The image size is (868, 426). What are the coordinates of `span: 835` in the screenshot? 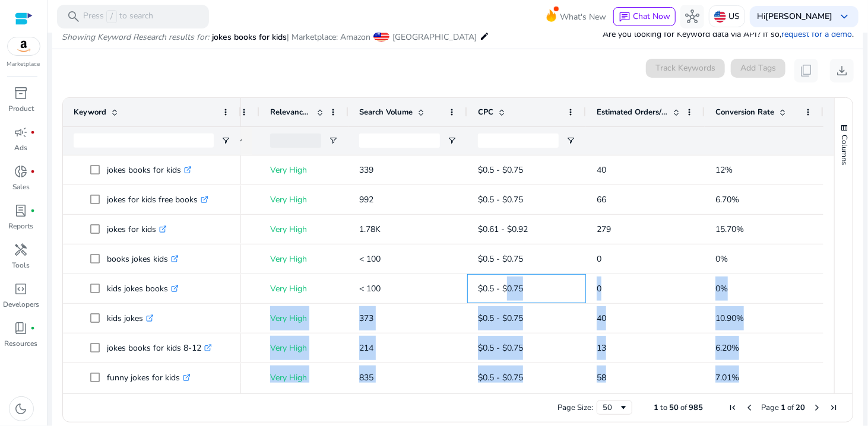 It's located at (367, 377).